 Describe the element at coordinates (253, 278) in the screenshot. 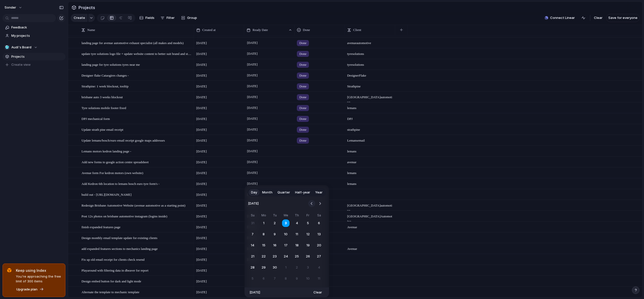

I see `button: Sunday, October 5th, 2025` at that location.